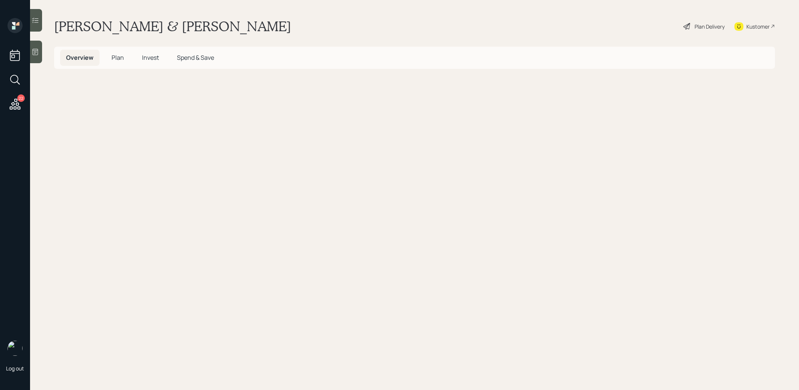 The height and width of the screenshot is (390, 799). What do you see at coordinates (118, 57) in the screenshot?
I see `span: Plan` at bounding box center [118, 57].